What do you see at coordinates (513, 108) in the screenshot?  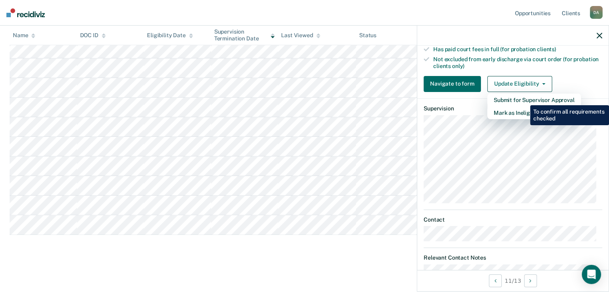 I see `dt: Supervision` at bounding box center [513, 108].